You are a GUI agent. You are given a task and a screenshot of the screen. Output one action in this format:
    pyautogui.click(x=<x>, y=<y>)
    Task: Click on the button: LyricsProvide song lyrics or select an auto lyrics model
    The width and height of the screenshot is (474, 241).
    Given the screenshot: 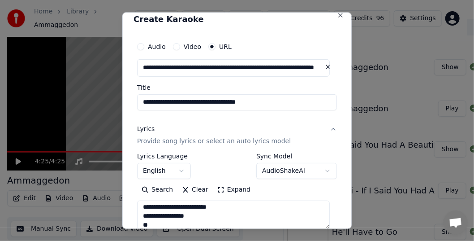 What is the action you would take?
    pyautogui.click(x=237, y=135)
    